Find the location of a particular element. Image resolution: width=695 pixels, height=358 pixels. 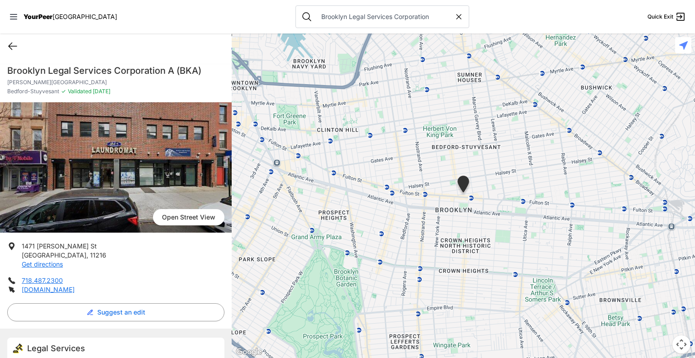

a: Open this area in Google Maps (opens a new window) is located at coordinates (249, 352).